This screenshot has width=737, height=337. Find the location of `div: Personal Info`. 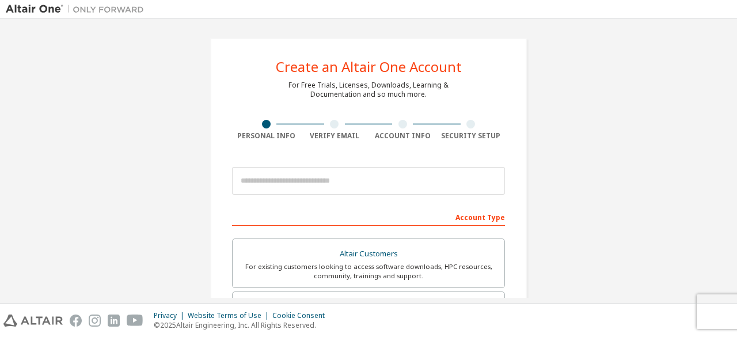

div: Personal Info is located at coordinates (266, 136).